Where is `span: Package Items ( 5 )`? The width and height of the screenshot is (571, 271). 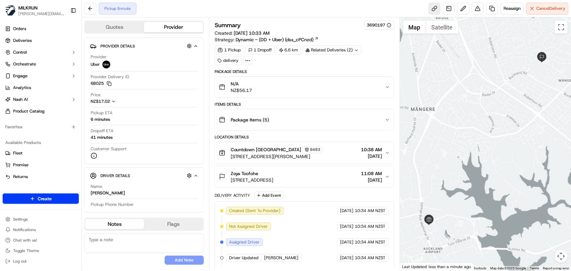
span: Package Items ( 5 ) is located at coordinates (250, 120).